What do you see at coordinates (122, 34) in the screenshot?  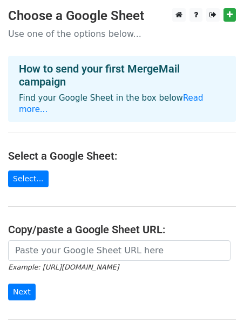 I see `p: Use one of the options below...` at bounding box center [122, 34].